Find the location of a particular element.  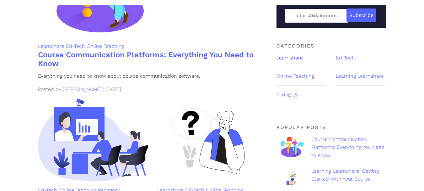

a: Course Communication Platforms: Everything You Need to Know is located at coordinates (146, 59).